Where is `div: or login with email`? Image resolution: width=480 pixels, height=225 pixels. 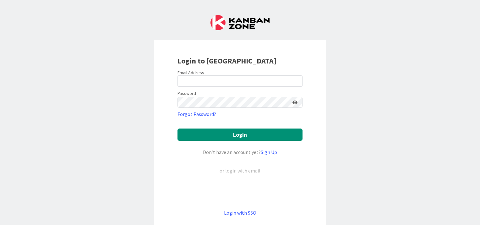
div: or login with email is located at coordinates (240, 171).